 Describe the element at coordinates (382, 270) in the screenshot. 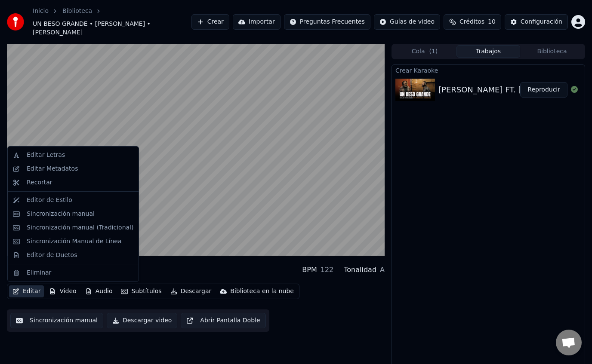

I see `div: A` at that location.